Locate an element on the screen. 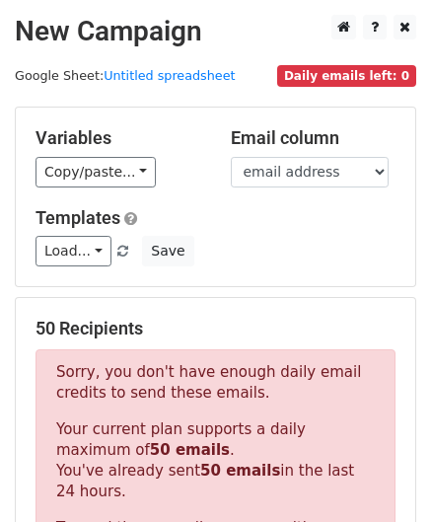  span: Daily emails left: 0 is located at coordinates (346, 76).